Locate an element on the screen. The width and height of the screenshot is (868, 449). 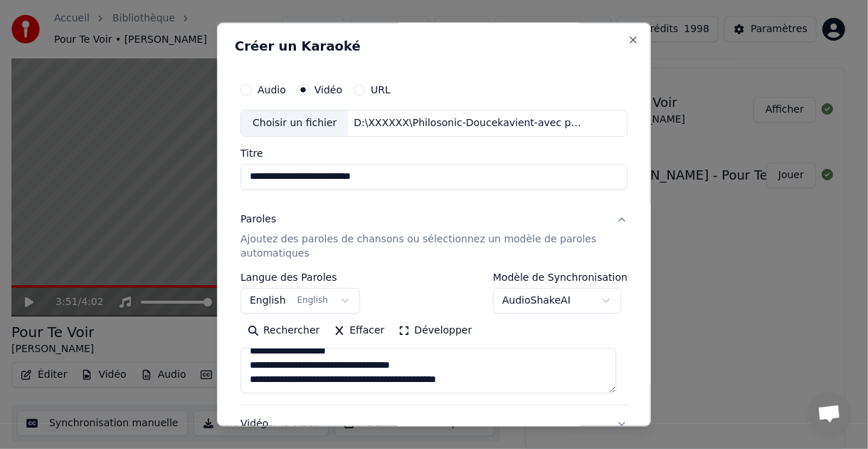
button: Effacer is located at coordinates (359, 331).